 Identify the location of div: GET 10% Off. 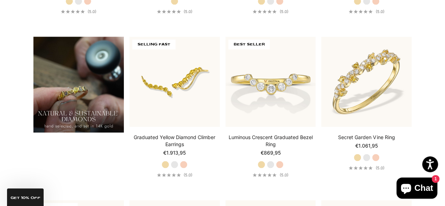
(25, 197).